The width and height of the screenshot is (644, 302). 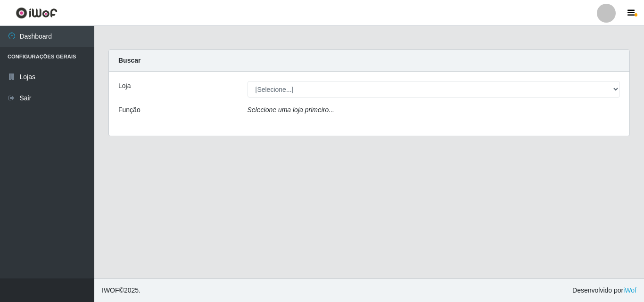 I want to click on img: CoreUI Logo, so click(x=36, y=13).